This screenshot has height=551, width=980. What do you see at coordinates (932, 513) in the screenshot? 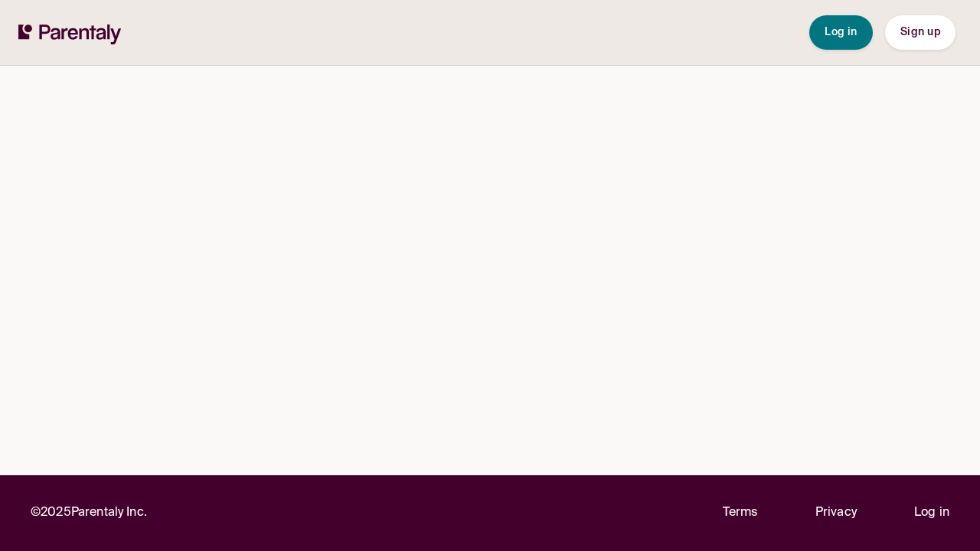
I see `p: Log in` at bounding box center [932, 513].